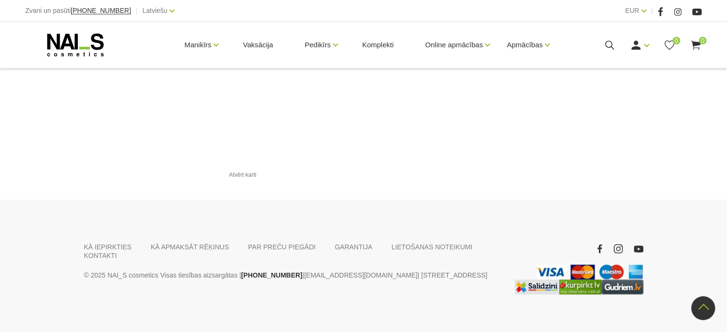 The width and height of the screenshot is (727, 332). What do you see at coordinates (537, 287) in the screenshot?
I see `img: Labākā cena interneta veikalos - Samsung, Cena, iPhone, Mobilie telefoni` at bounding box center [537, 287].